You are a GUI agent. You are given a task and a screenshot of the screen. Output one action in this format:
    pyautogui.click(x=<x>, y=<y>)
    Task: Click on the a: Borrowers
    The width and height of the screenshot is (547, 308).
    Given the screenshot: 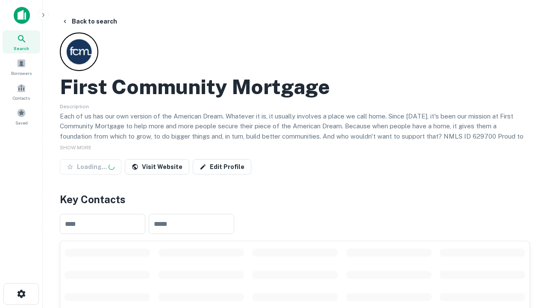 What is the action you would take?
    pyautogui.click(x=21, y=67)
    